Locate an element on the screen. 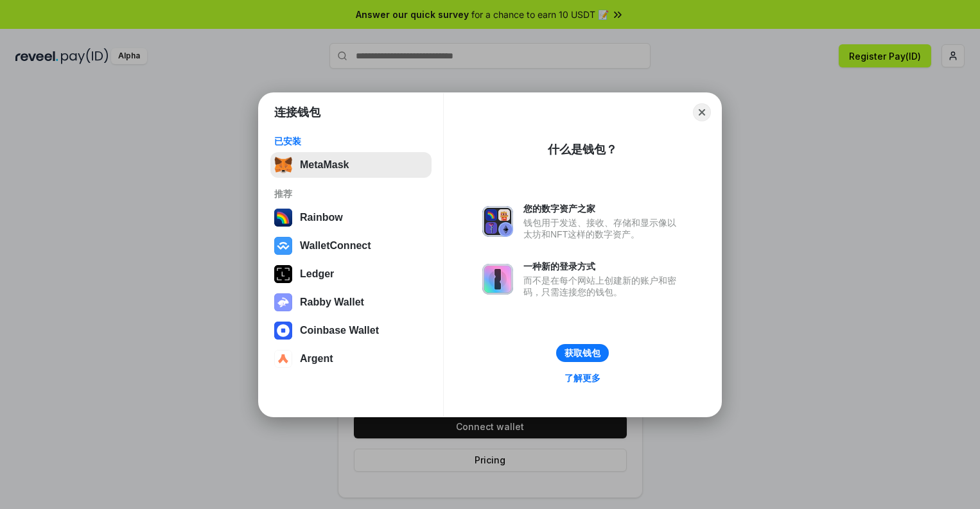  button: WalletConnect is located at coordinates (351, 246).